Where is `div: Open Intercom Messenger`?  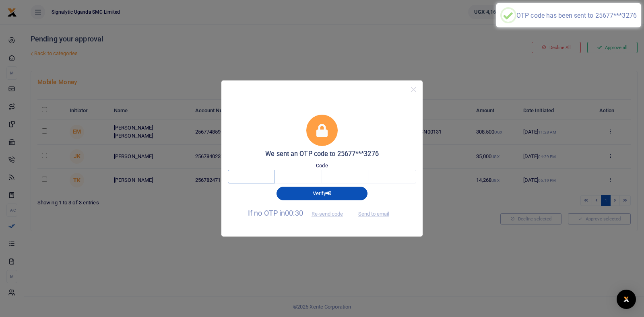 div: Open Intercom Messenger is located at coordinates (626, 299).